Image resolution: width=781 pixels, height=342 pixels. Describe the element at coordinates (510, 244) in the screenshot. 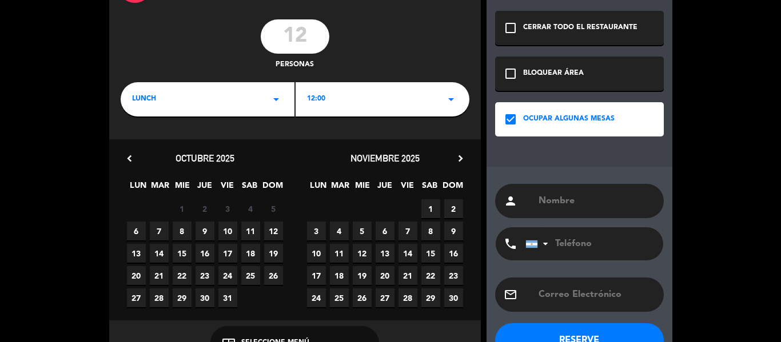

I see `i: phone` at that location.